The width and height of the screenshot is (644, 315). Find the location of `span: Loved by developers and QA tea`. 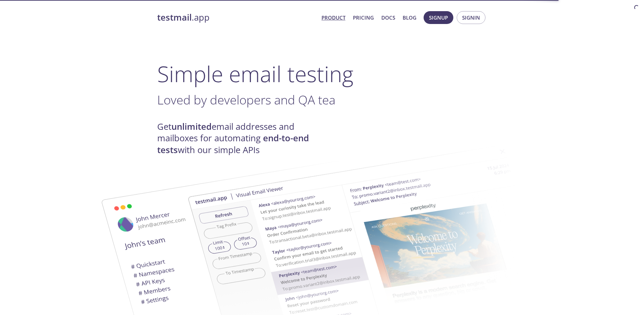

span: Loved by developers and QA tea is located at coordinates (246, 100).